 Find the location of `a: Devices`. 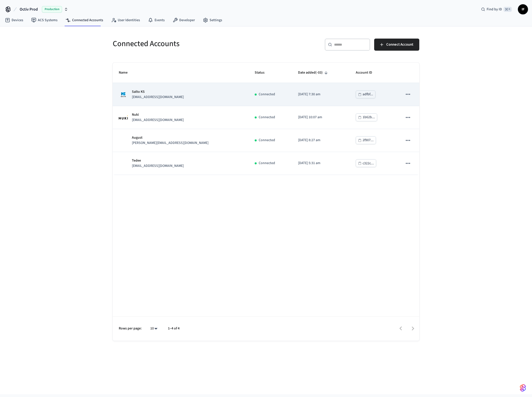

a: Devices is located at coordinates (14, 20).